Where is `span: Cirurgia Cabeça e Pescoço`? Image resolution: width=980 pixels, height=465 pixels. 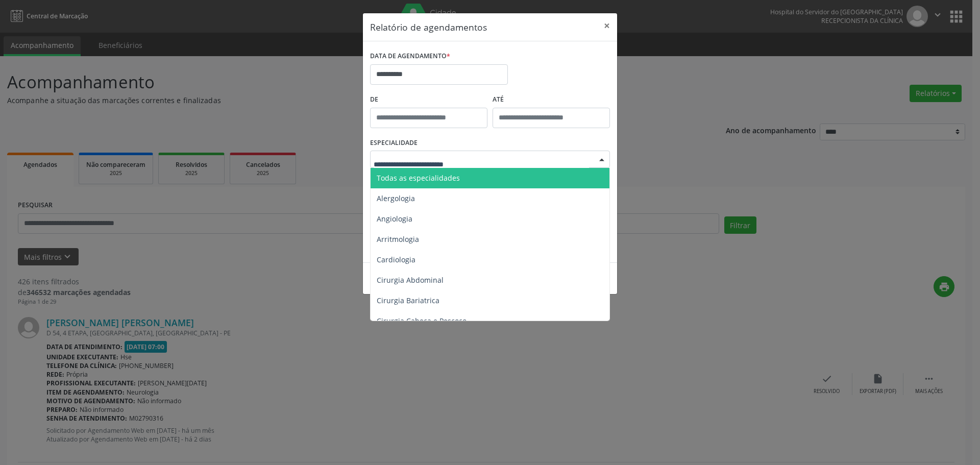 span: Cirurgia Cabeça e Pescoço is located at coordinates (422, 320).